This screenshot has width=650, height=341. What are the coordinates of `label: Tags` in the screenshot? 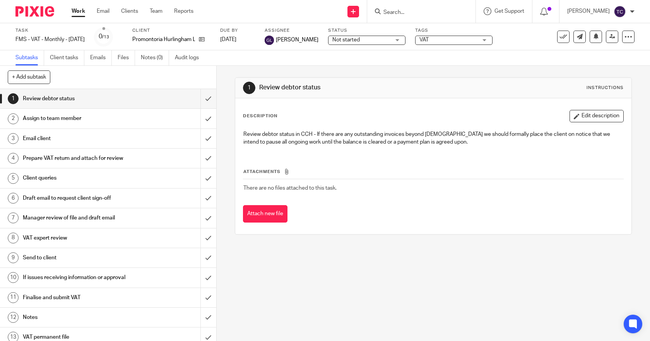 It's located at (454, 31).